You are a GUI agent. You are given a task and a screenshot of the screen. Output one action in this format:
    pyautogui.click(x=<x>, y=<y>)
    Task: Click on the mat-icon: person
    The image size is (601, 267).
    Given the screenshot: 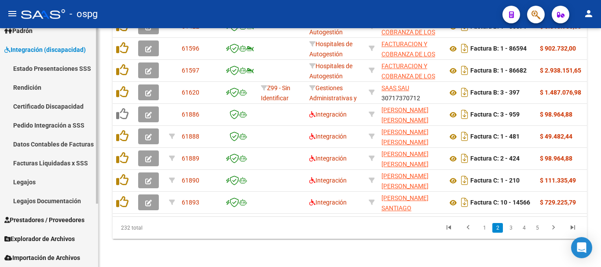 What is the action you would take?
    pyautogui.click(x=588, y=14)
    